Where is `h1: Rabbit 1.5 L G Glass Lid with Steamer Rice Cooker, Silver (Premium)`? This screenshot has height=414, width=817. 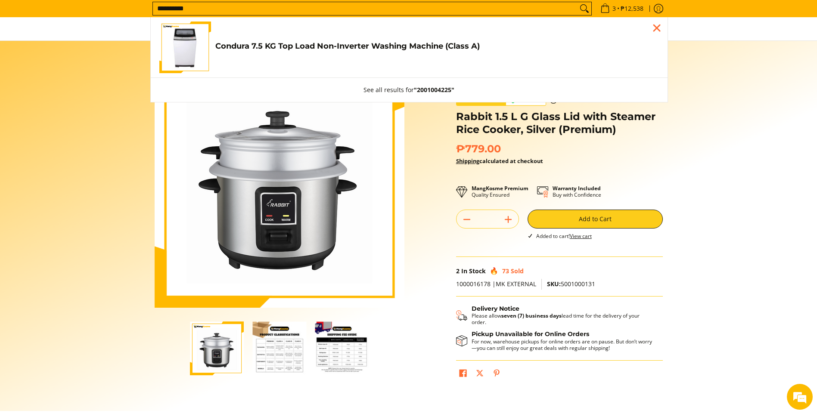
h1: Rabbit 1.5 L G Glass Lid with Steamer Rice Cooker, Silver (Premium) is located at coordinates (559, 123).